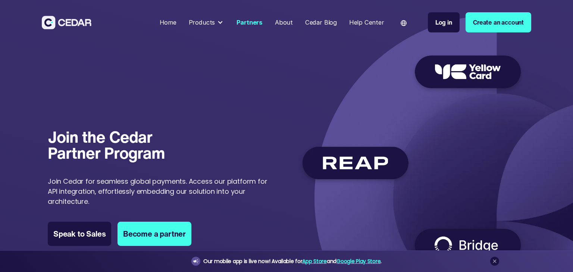 The image size is (573, 272). Describe the element at coordinates (113, 145) in the screenshot. I see `h1: Join the Cedar Partner Program` at that location.